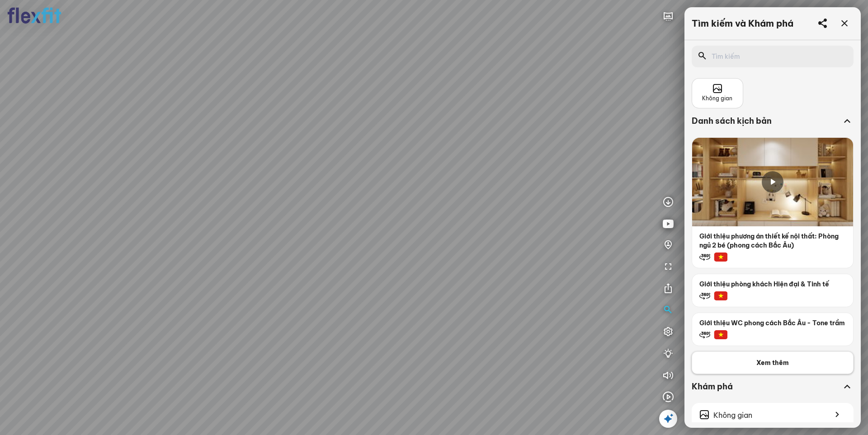 This screenshot has width=868, height=435. Describe the element at coordinates (668, 224) in the screenshot. I see `img: type_play_youtu_JP263CW4DU43.svg` at that location.